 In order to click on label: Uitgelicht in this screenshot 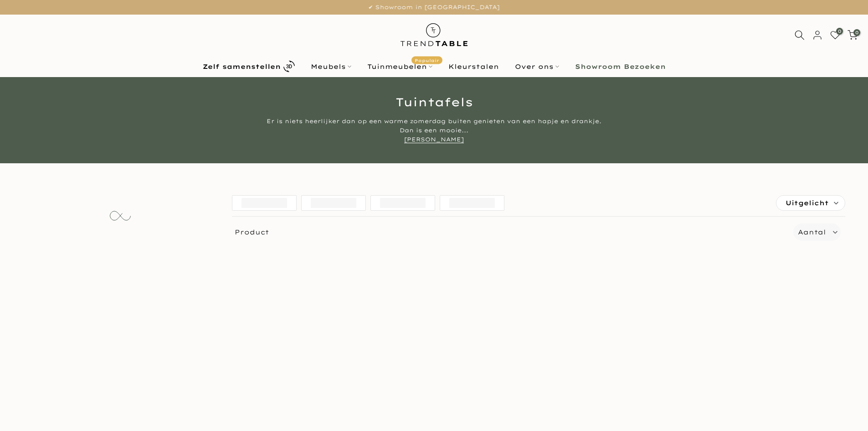, I will do `click(811, 203)`.